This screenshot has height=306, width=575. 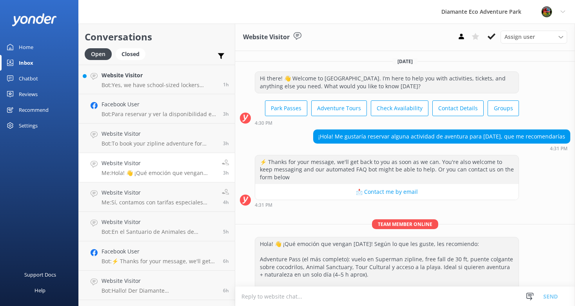 What do you see at coordinates (159, 261) in the screenshot?
I see `p: Bot: ⚡ Thanks for your message, we'll get back to you as soon as we can. You're also welcome to k...` at bounding box center [159, 261].